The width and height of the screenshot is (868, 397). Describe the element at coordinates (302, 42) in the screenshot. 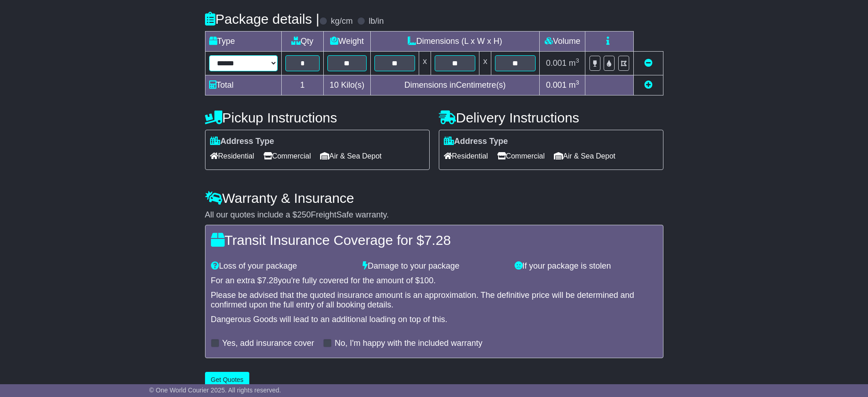

I see `td: Qty` at that location.